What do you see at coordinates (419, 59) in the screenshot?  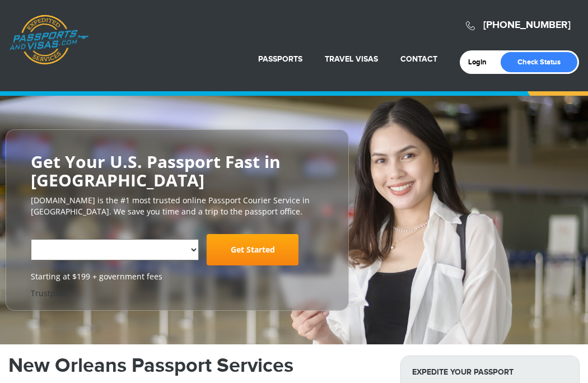 I see `a: Contact` at bounding box center [419, 59].